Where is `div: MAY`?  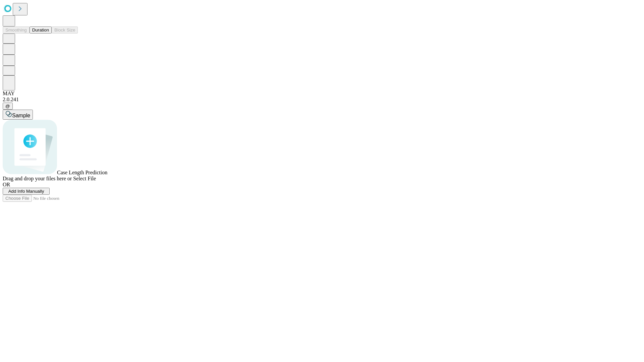 div: MAY is located at coordinates (322, 93).